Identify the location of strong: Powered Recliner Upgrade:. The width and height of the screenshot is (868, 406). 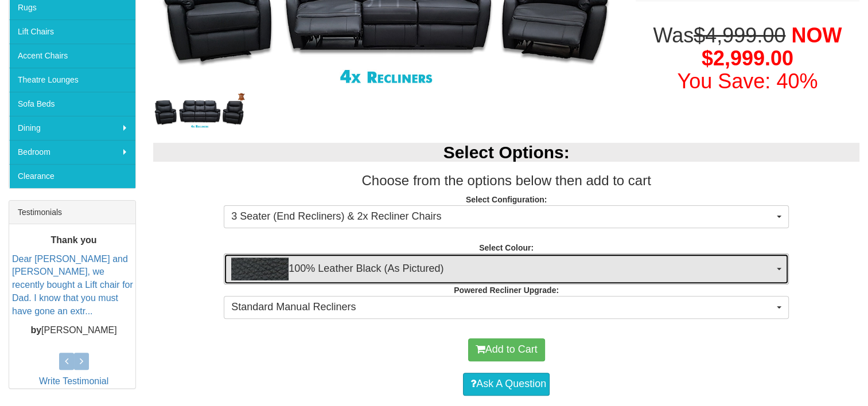
(506, 291).